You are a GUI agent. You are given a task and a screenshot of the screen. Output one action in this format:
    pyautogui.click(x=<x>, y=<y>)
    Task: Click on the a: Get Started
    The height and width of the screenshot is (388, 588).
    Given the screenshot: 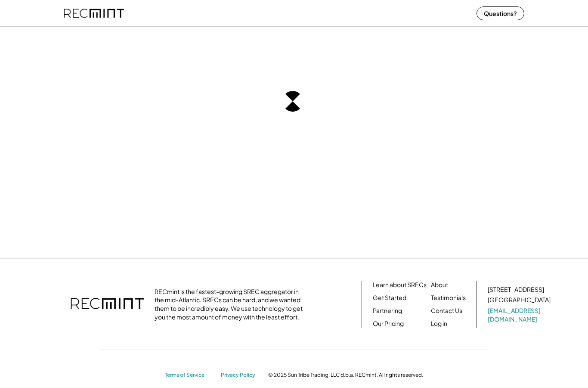 What is the action you would take?
    pyautogui.click(x=390, y=298)
    